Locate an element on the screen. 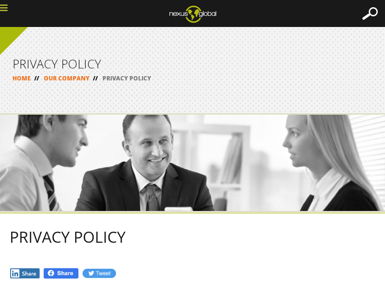 This screenshot has height=289, width=385. img: In.jpg is located at coordinates (25, 273).